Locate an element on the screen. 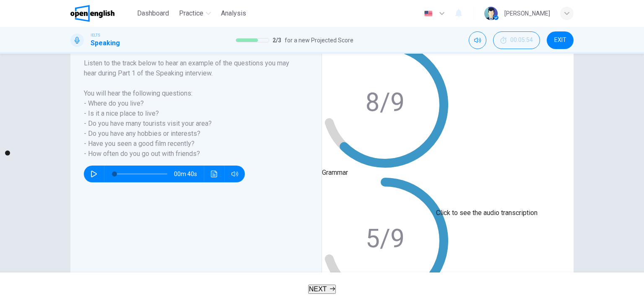  div: Click to see the audio transcription is located at coordinates (487, 213).